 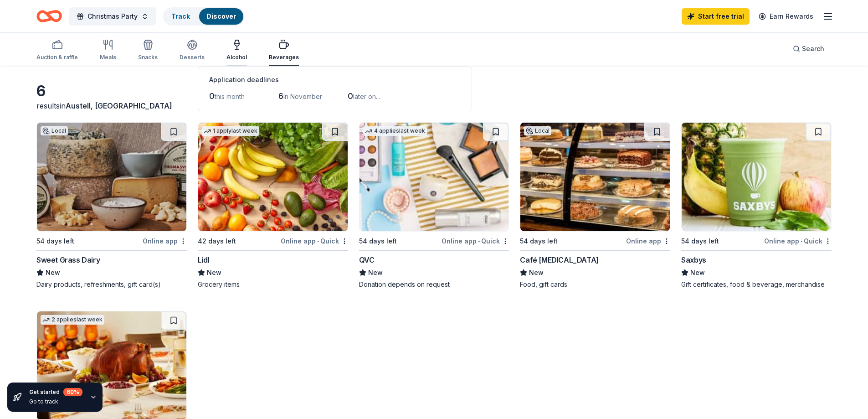 I want to click on a: Discover, so click(x=221, y=16).